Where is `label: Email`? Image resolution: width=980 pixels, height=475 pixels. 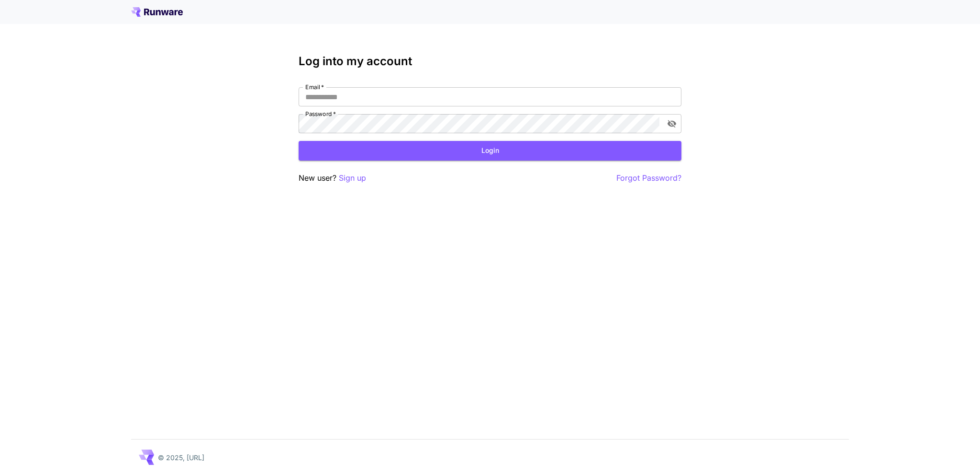
label: Email is located at coordinates (315, 87).